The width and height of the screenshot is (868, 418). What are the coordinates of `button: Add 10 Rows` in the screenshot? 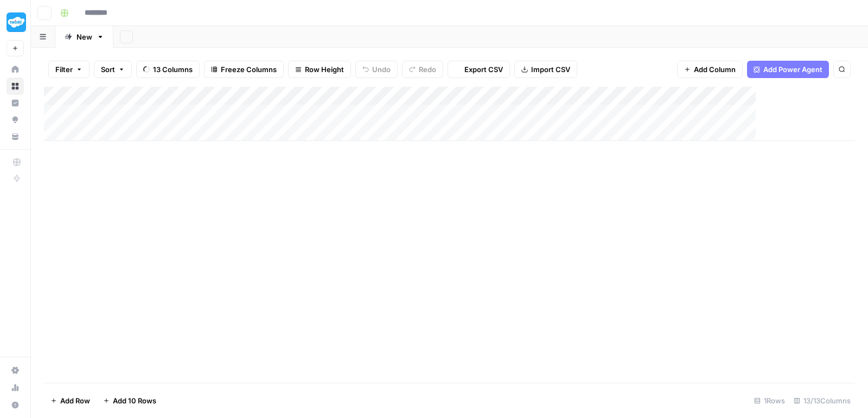 It's located at (129, 401).